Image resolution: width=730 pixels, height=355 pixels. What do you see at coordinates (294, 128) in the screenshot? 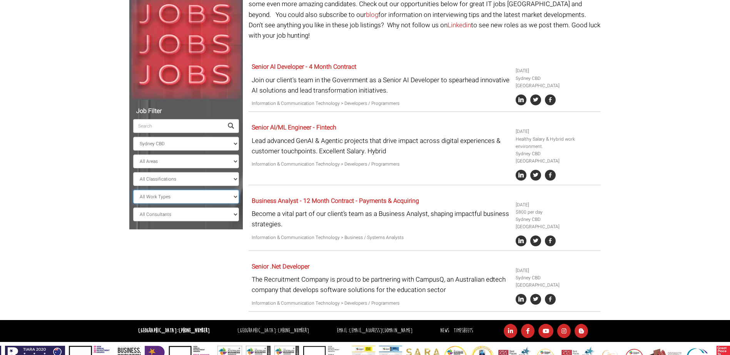
I see `a: Senior AI/ML Engineer - Fintech` at bounding box center [294, 128].